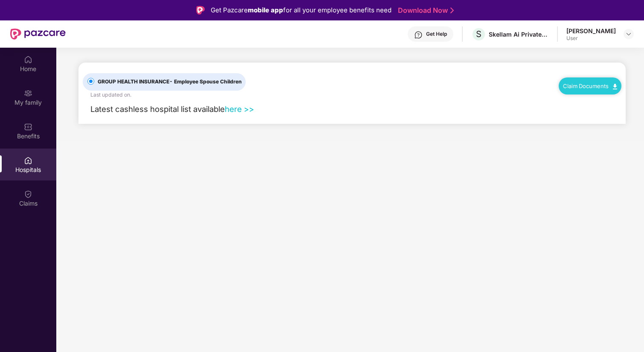 This screenshot has height=352, width=644. I want to click on span: GROUP HEALTH INSURANCE, so click(170, 82).